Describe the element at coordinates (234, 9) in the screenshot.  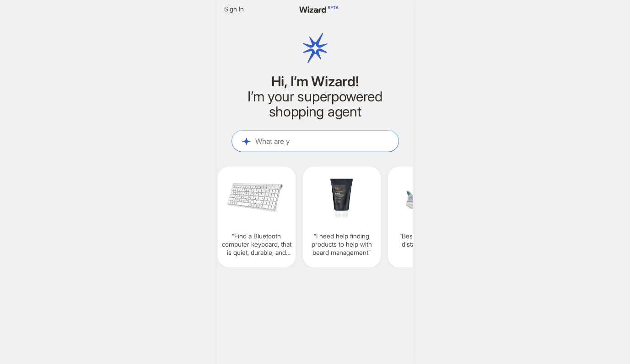
I see `button: Sign In` at that location.